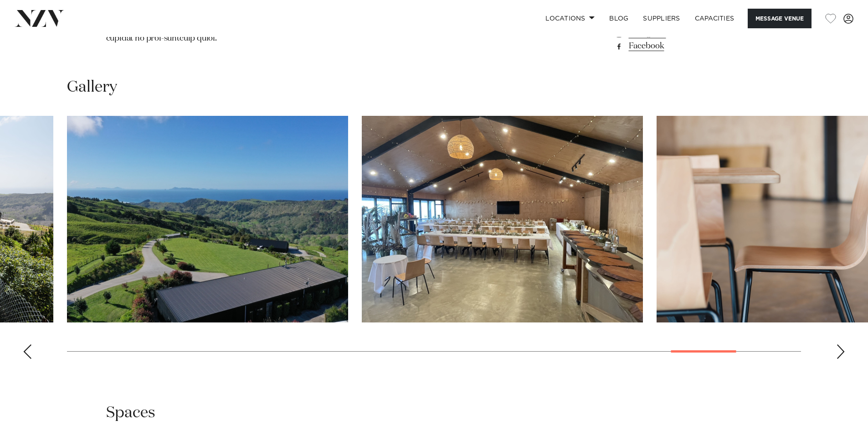  I want to click on h2: Gallery, so click(92, 87).